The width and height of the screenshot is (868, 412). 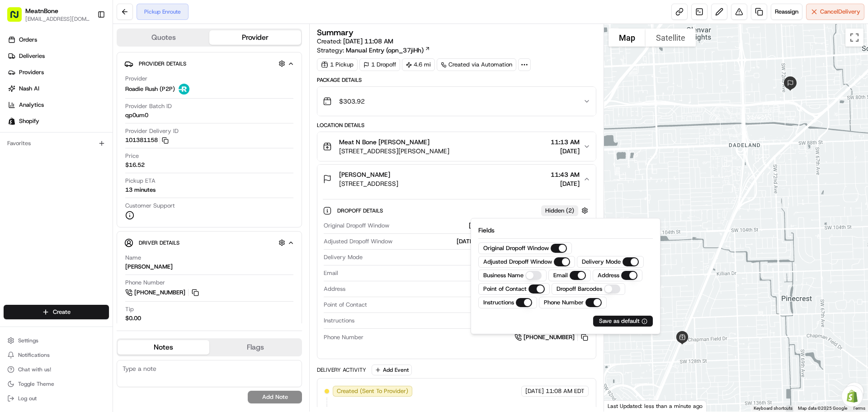 What do you see at coordinates (28, 40) in the screenshot?
I see `span: Orders` at bounding box center [28, 40].